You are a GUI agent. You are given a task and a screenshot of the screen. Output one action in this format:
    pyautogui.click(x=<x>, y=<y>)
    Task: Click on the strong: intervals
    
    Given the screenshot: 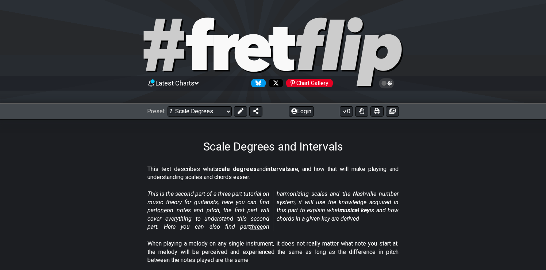 What is the action you would take?
    pyautogui.click(x=278, y=169)
    